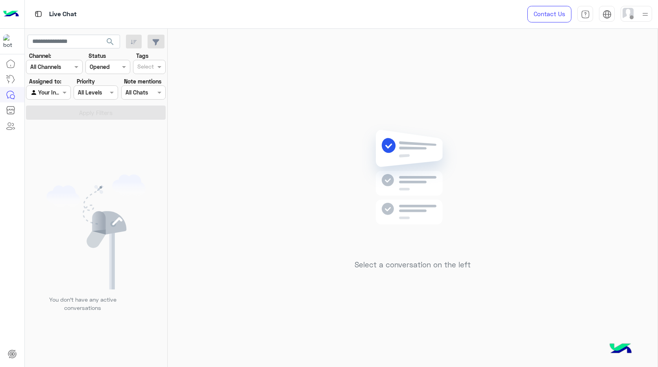 The height and width of the screenshot is (367, 658). Describe the element at coordinates (45, 81) in the screenshot. I see `label: Assigned to:` at that location.